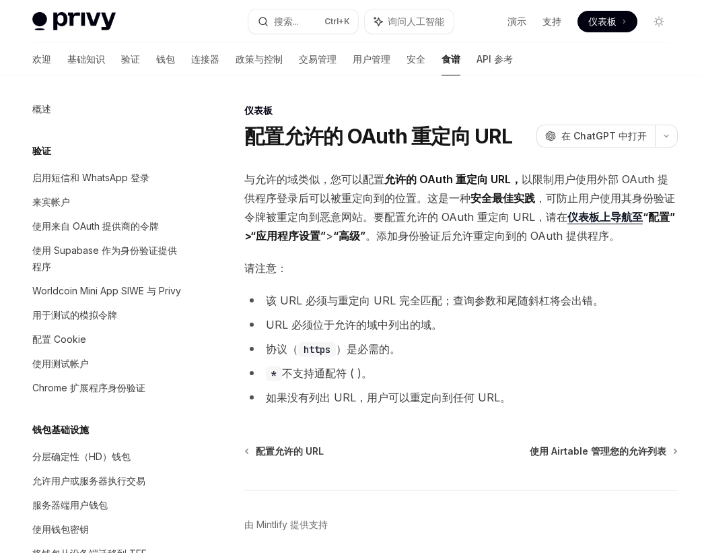  What do you see at coordinates (75, 314) in the screenshot?
I see `font: 用于测试的模拟令牌` at bounding box center [75, 314].